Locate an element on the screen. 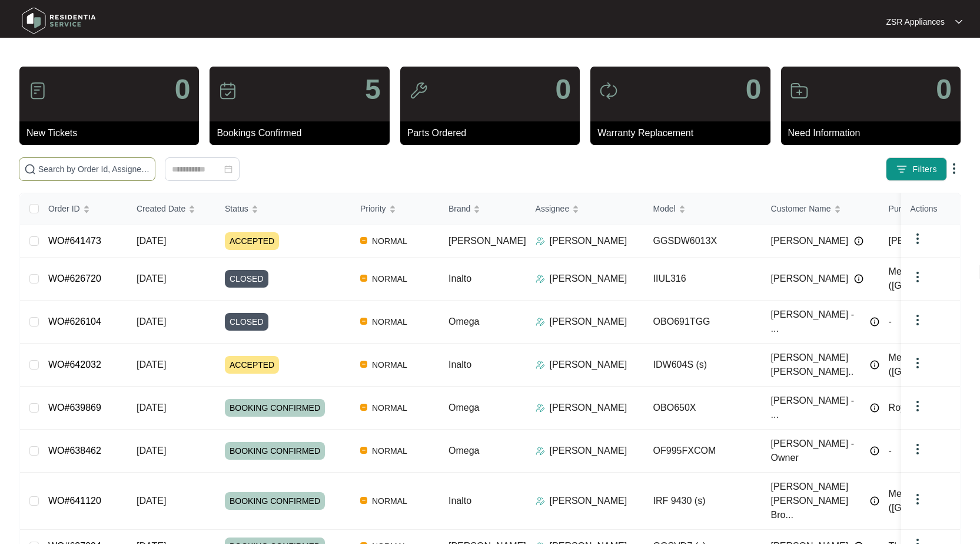 The width and height of the screenshot is (980, 544). span: Brand is located at coordinates (459, 208).